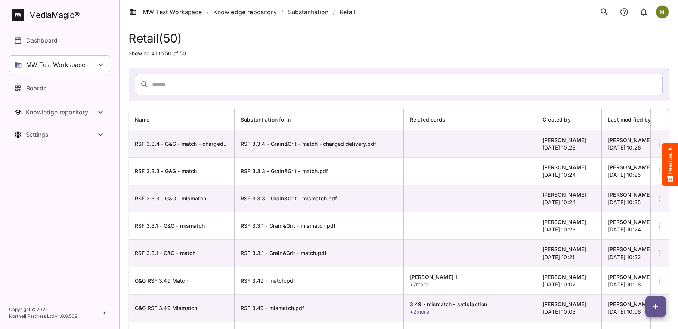 The image size is (678, 329). Describe the element at coordinates (670, 164) in the screenshot. I see `button: Feedback` at that location.